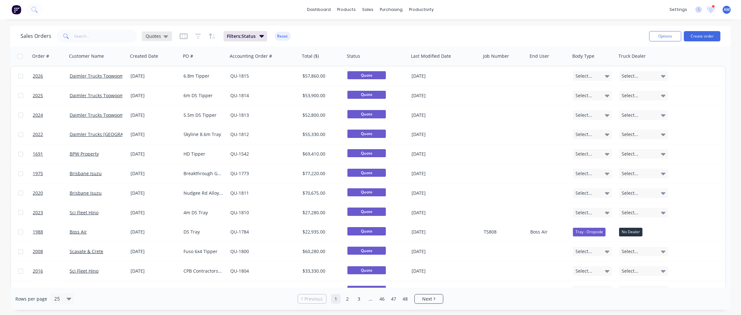 The height and width of the screenshot is (315, 741). Describe the element at coordinates (310, 56) in the screenshot. I see `div: Total ($)` at that location.